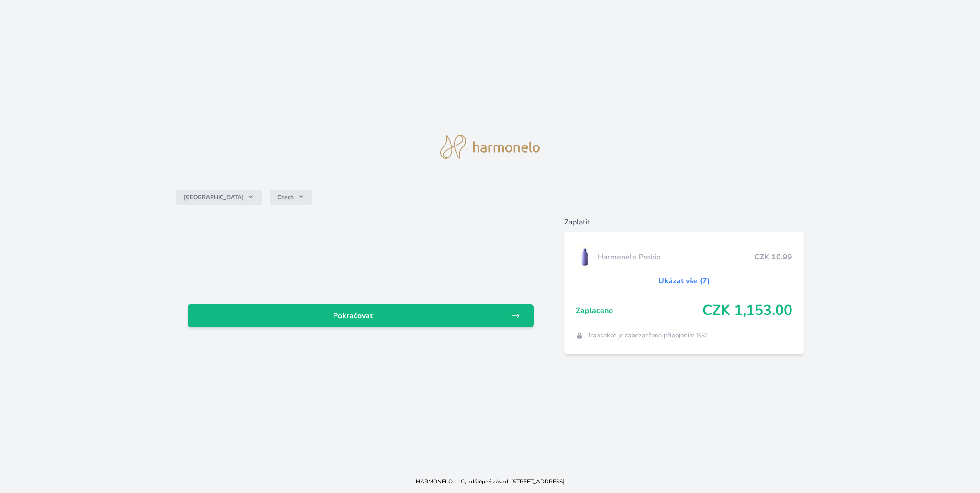 The image size is (980, 493). I want to click on span: Czech, so click(286, 197).